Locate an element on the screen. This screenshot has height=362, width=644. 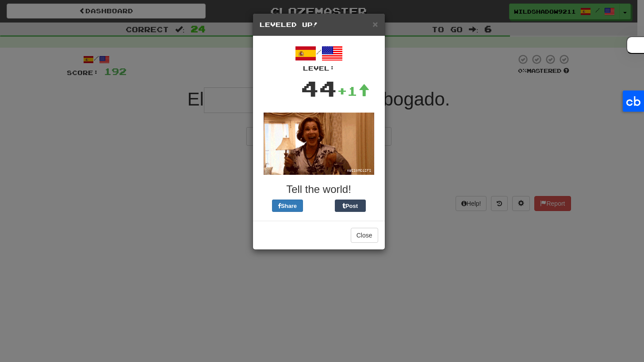
button: Share is located at coordinates (287, 206).